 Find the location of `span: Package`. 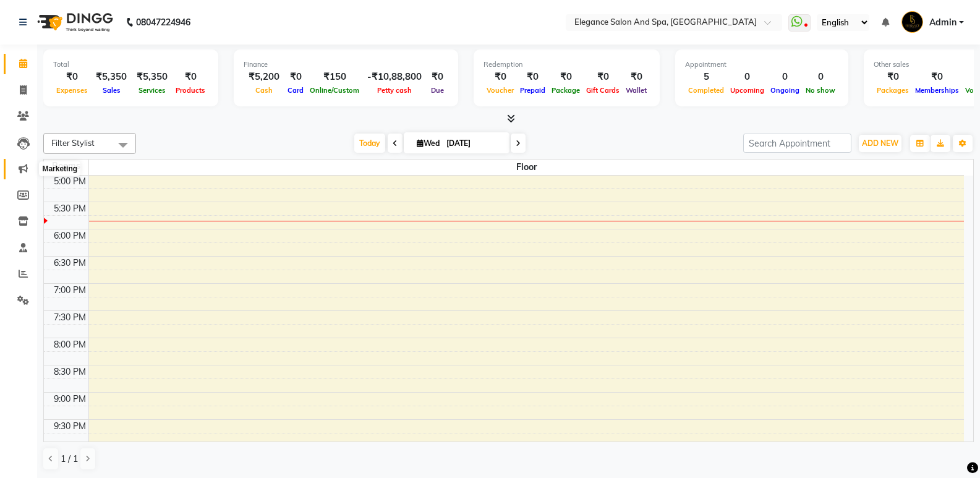

span: Package is located at coordinates (566, 90).